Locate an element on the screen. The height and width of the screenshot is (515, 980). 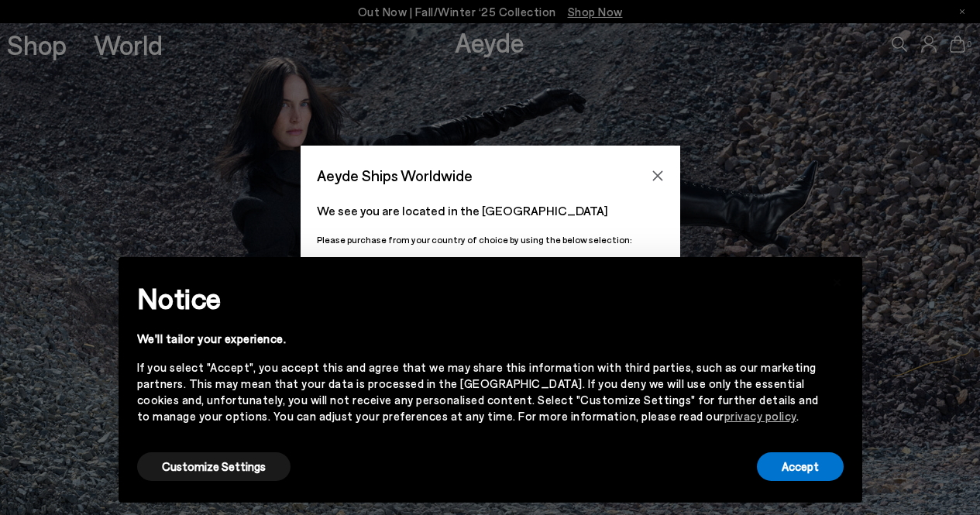
button: Close is located at coordinates (658, 175).